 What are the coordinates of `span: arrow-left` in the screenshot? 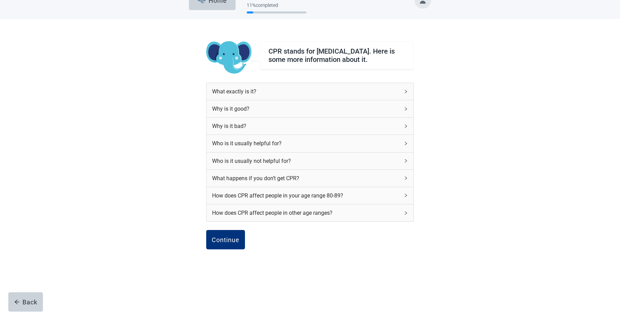 It's located at (17, 302).